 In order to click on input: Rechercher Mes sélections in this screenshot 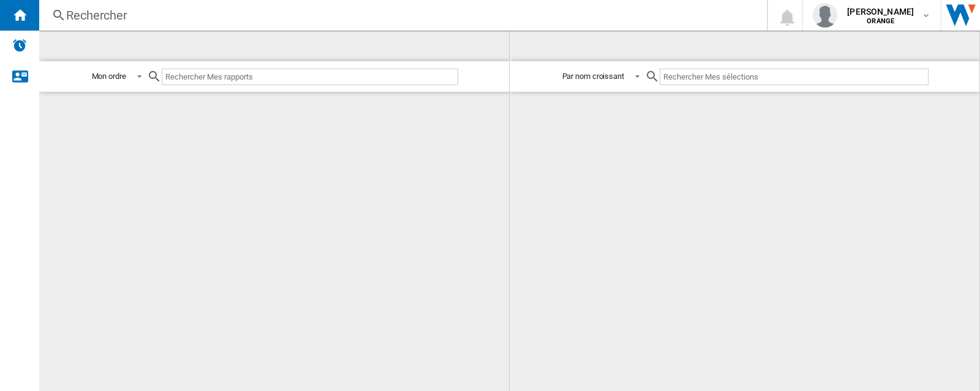, I will do `click(794, 77)`.